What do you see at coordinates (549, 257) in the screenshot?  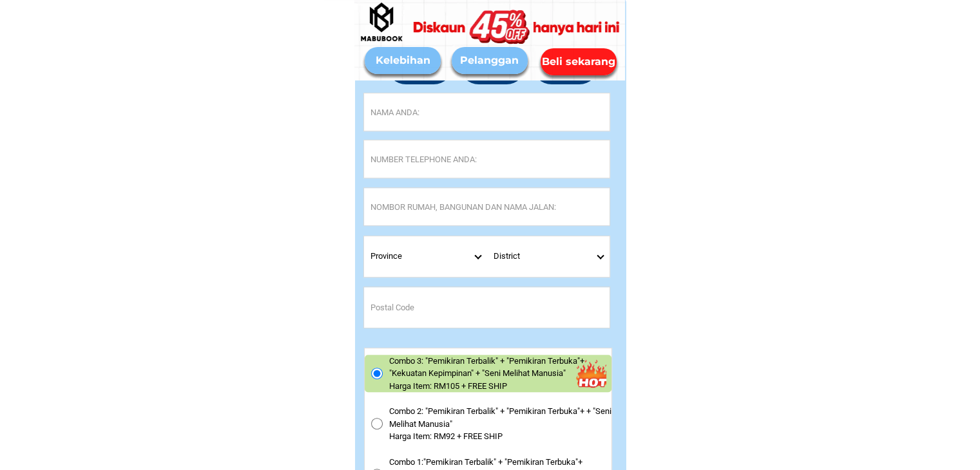 I see `select: Select district` at bounding box center [549, 257].